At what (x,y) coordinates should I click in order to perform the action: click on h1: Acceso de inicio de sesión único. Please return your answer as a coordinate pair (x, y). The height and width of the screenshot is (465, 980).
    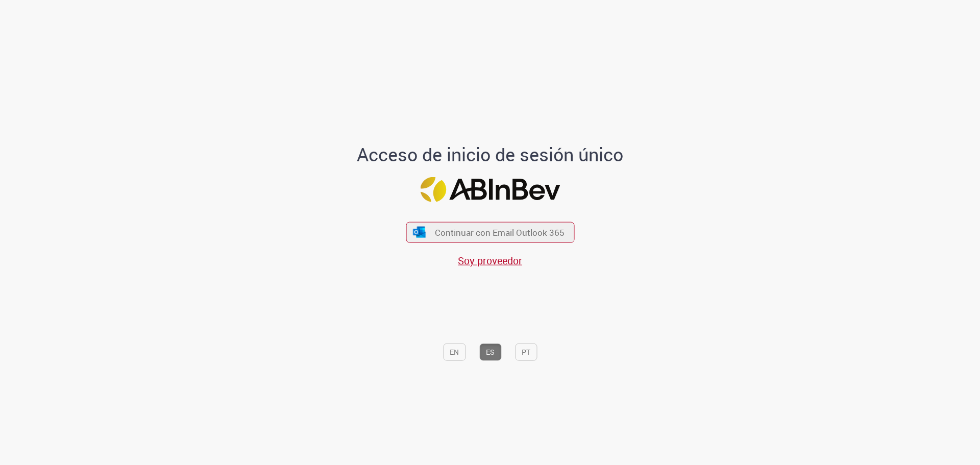
    Looking at the image, I should click on (490, 155).